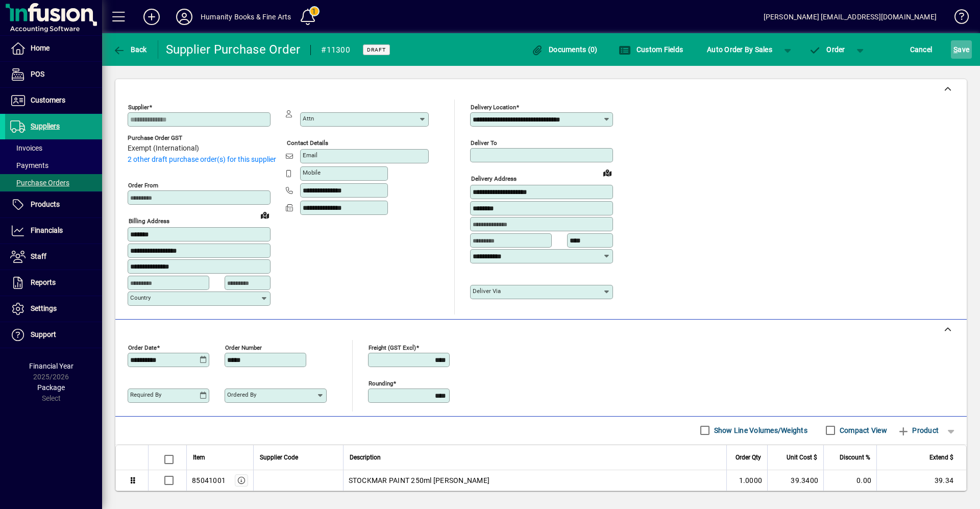 This screenshot has height=509, width=980. What do you see at coordinates (43, 282) in the screenshot?
I see `span: Reports` at bounding box center [43, 282].